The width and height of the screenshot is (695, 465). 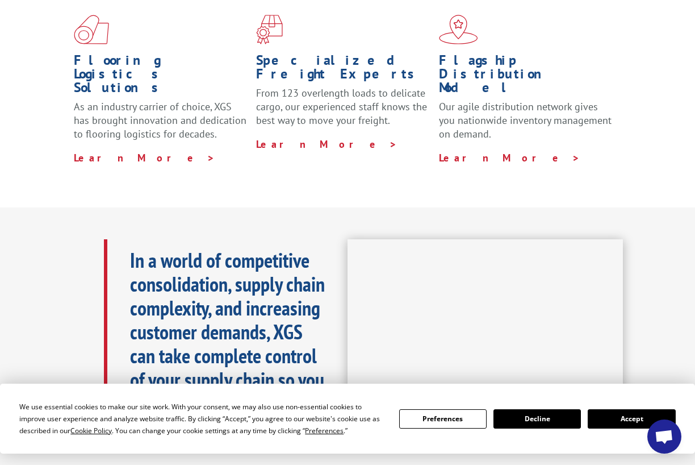 What do you see at coordinates (632, 419) in the screenshot?
I see `button: Accept` at bounding box center [632, 419].